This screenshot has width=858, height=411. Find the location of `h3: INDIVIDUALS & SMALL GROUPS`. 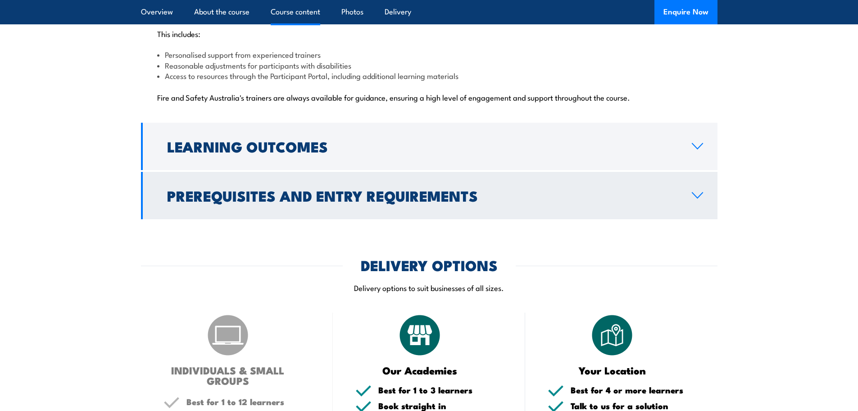

h3: INDIVIDUALS & SMALL GROUPS is located at coordinates (228, 375).